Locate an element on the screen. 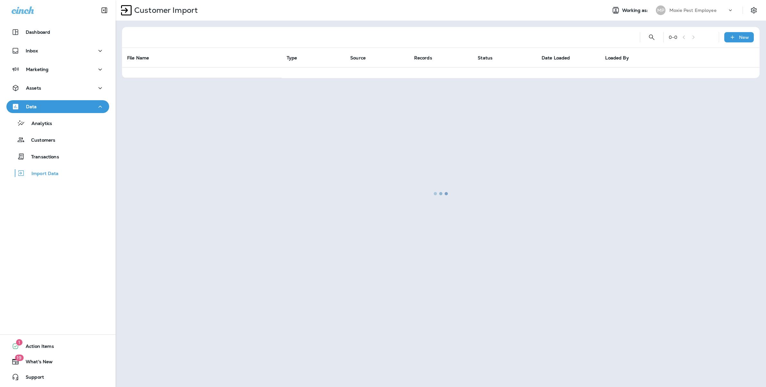  button: Dashboard is located at coordinates (58, 32).